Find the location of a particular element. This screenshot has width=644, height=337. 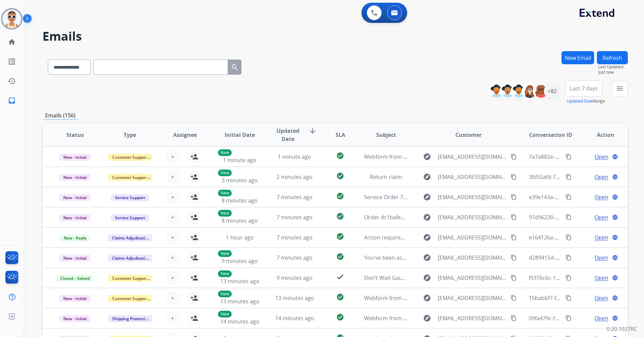

span: Assignee is located at coordinates (185, 135).